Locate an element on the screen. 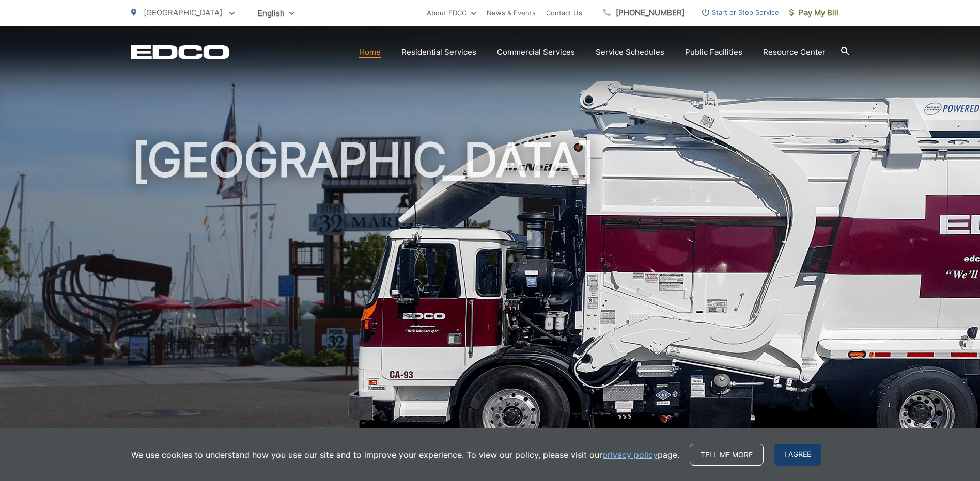 The image size is (980, 481). a: Home is located at coordinates (370, 52).